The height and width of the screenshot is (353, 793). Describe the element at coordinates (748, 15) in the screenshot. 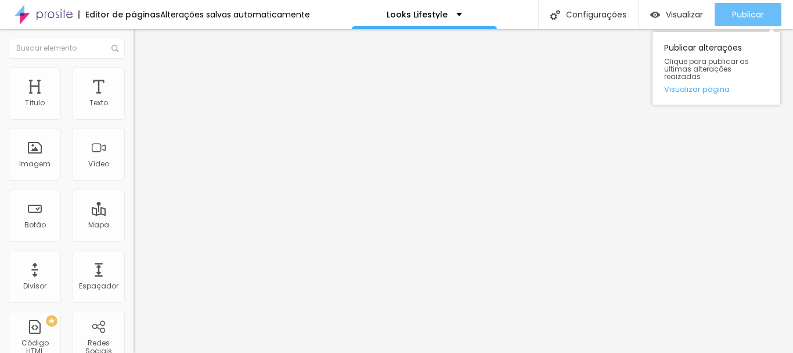

I see `span: Publicar` at that location.